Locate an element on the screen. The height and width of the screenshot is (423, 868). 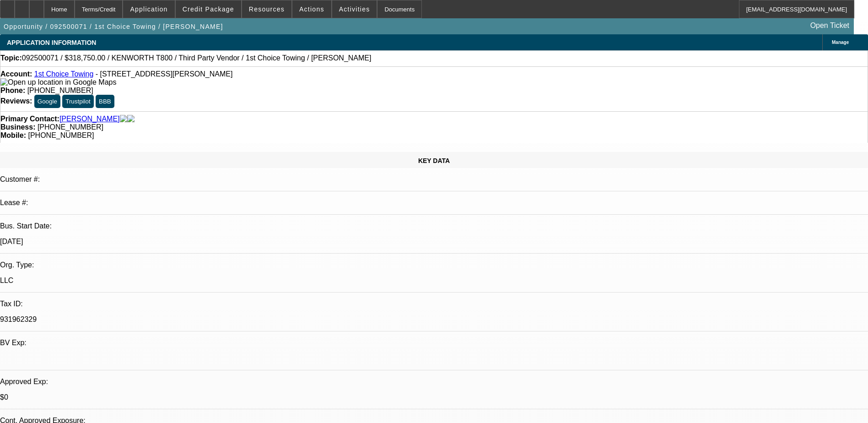
a: 1st Choice Towing is located at coordinates (64, 73).